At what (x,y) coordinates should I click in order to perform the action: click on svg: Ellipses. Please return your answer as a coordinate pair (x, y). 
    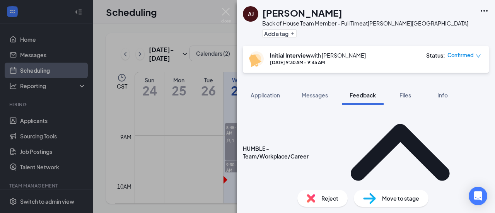
    Looking at the image, I should click on (485, 11).